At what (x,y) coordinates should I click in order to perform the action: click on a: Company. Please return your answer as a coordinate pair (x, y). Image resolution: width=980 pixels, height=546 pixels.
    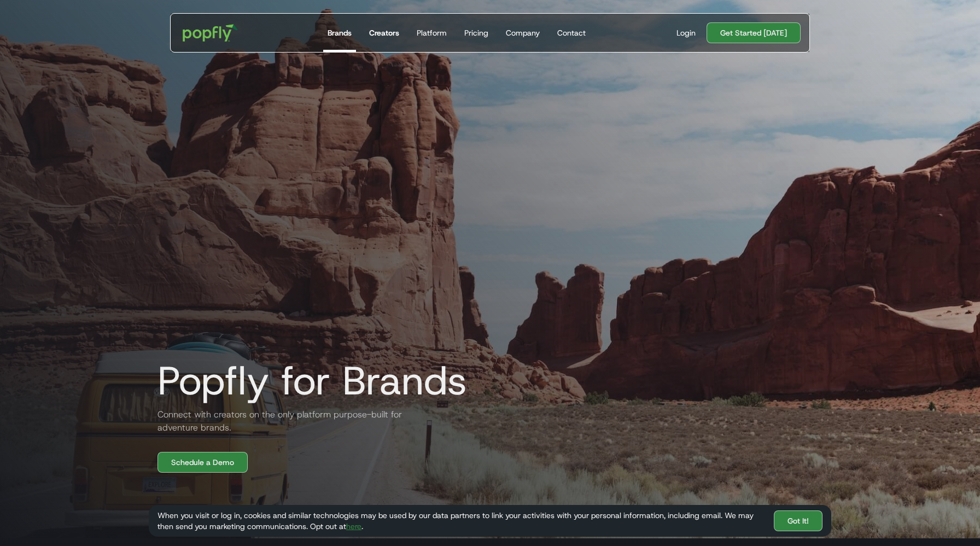
    Looking at the image, I should click on (523, 33).